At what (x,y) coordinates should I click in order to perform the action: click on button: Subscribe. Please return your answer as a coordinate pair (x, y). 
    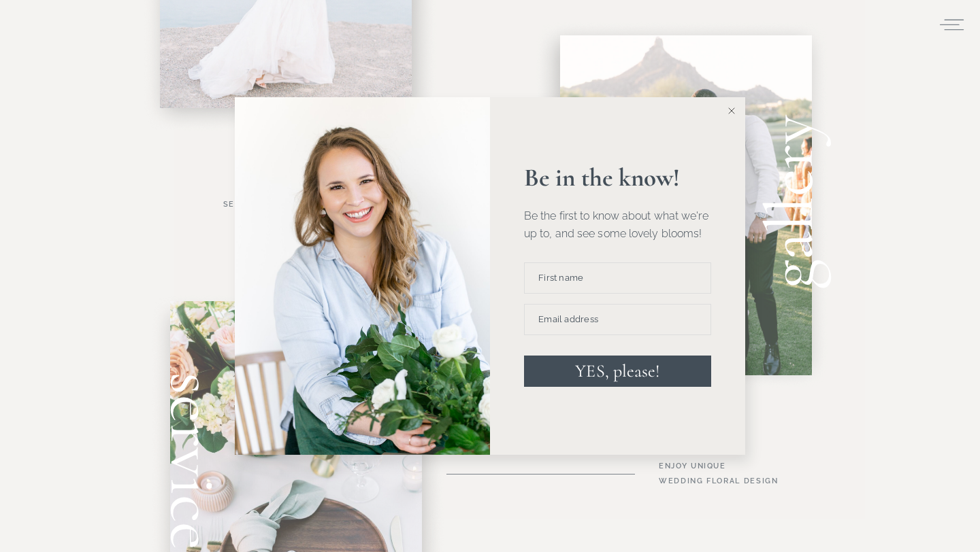
    Looking at the image, I should click on (415, 56).